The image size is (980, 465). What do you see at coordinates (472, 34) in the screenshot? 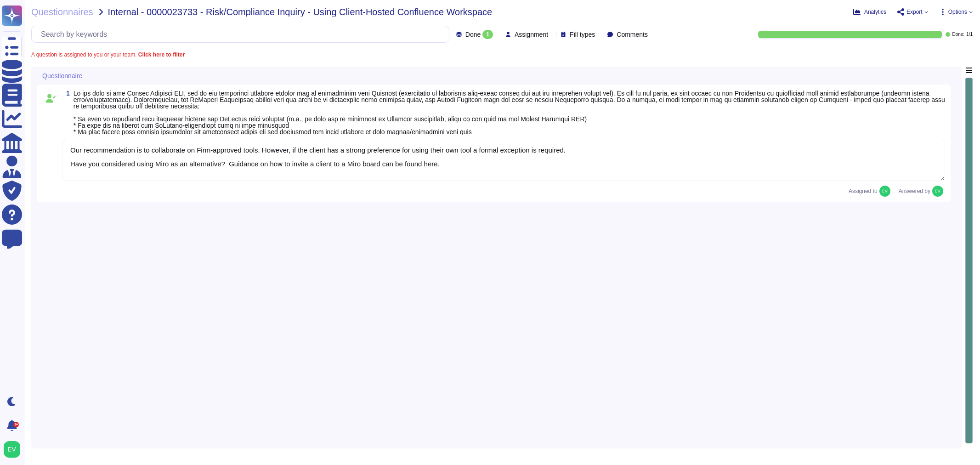
I see `span: Done` at bounding box center [472, 34].